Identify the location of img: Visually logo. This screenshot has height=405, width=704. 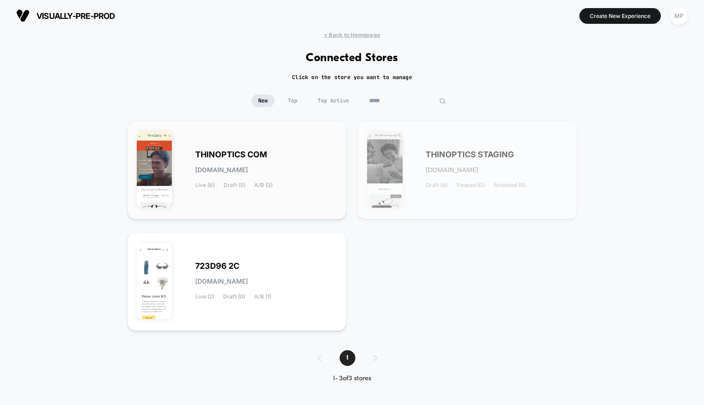
(23, 16).